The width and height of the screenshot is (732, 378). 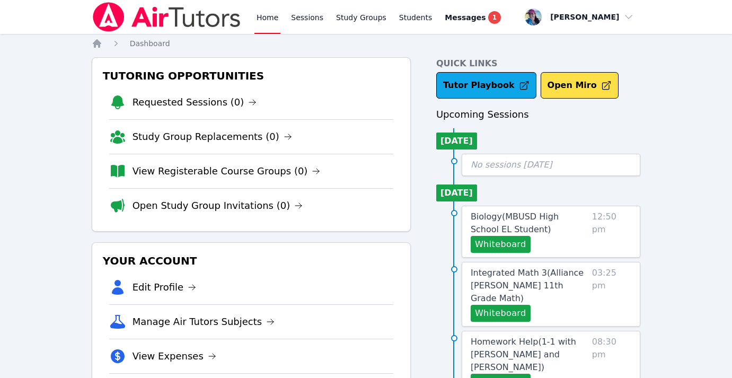 What do you see at coordinates (166, 17) in the screenshot?
I see `img: Air Tutors` at bounding box center [166, 17].